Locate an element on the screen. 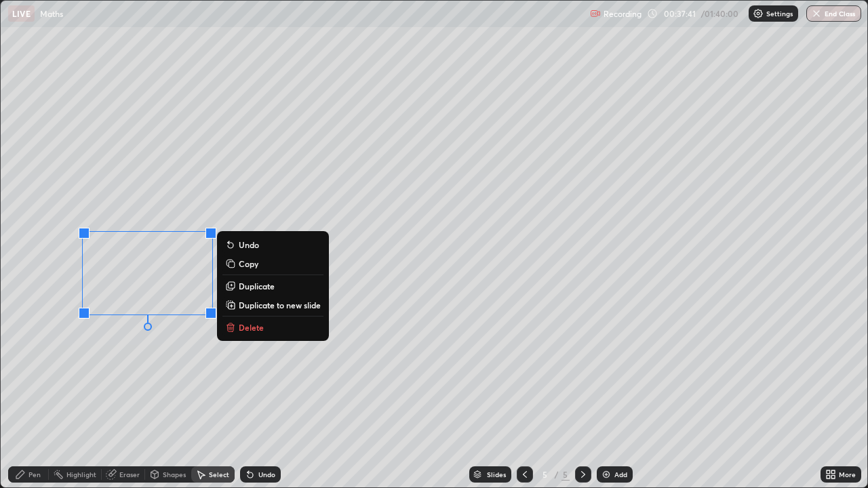  div: Shapes is located at coordinates (174, 474).